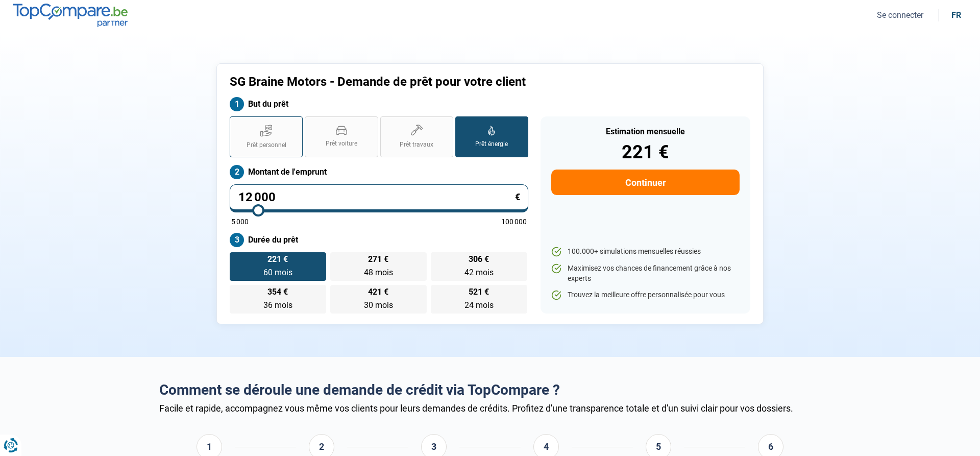 The image size is (980, 456). Describe the element at coordinates (491, 144) in the screenshot. I see `span: Prêt énergie` at that location.